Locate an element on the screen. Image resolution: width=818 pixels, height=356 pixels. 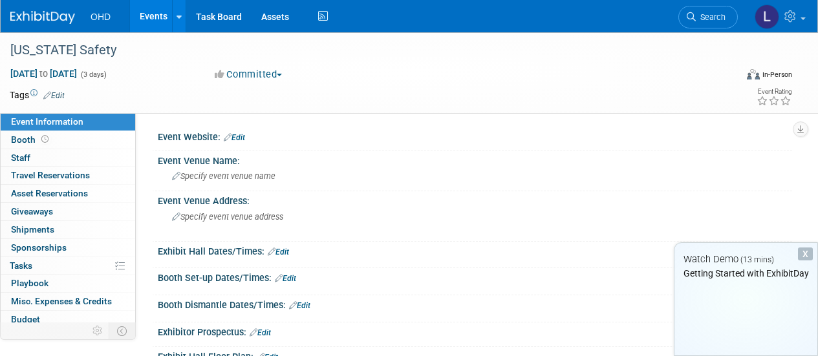
div: Event Website: is located at coordinates (474, 136).